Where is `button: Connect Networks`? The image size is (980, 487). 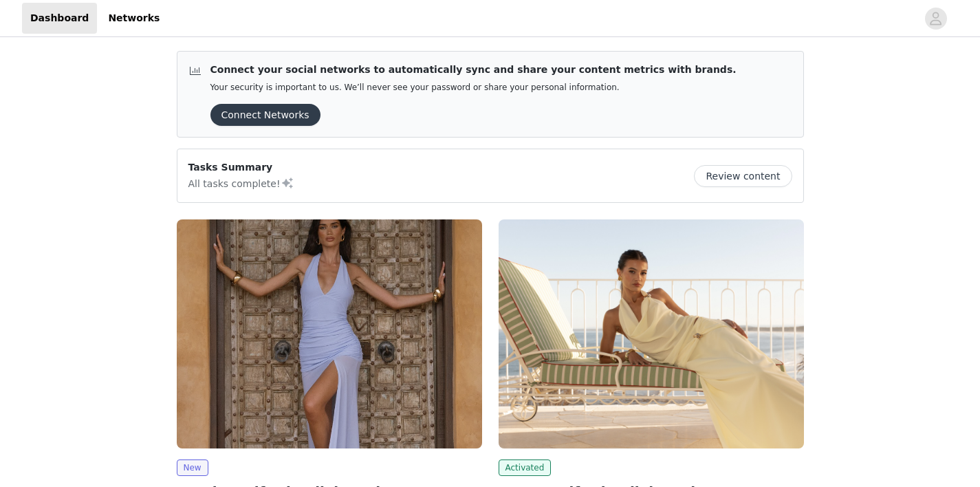 button: Connect Networks is located at coordinates (265, 115).